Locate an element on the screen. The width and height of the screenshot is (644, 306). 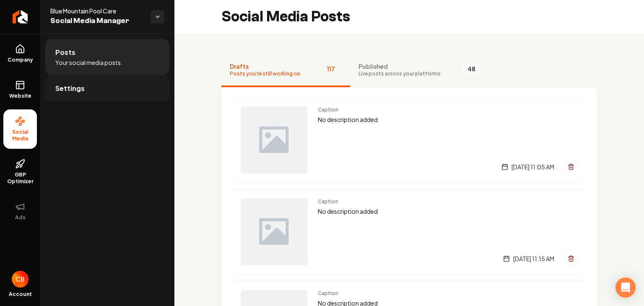
img: Cliff Burwell is located at coordinates (20, 279).